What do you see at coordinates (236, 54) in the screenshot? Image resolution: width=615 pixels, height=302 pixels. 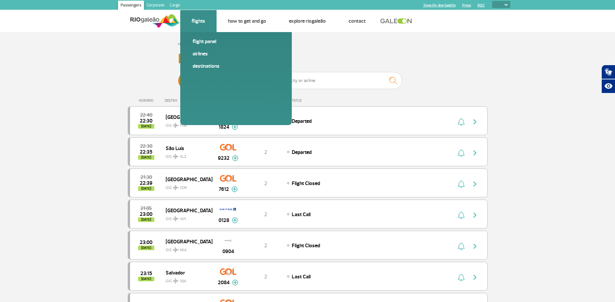 I see `a: Airlines` at bounding box center [236, 54].